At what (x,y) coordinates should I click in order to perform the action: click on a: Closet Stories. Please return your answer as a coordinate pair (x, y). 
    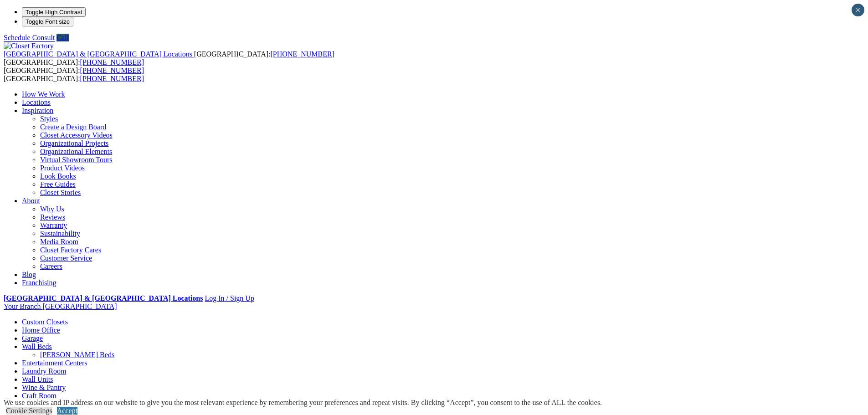
    Looking at the image, I should click on (60, 192).